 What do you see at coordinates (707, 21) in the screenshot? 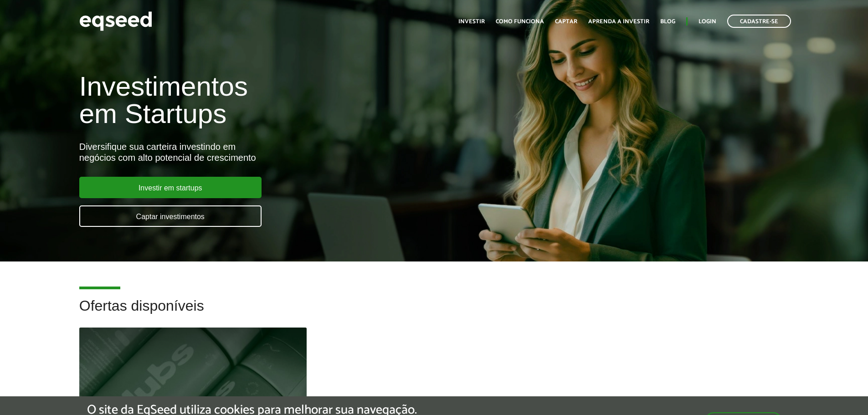
I see `a: Login` at bounding box center [707, 21].